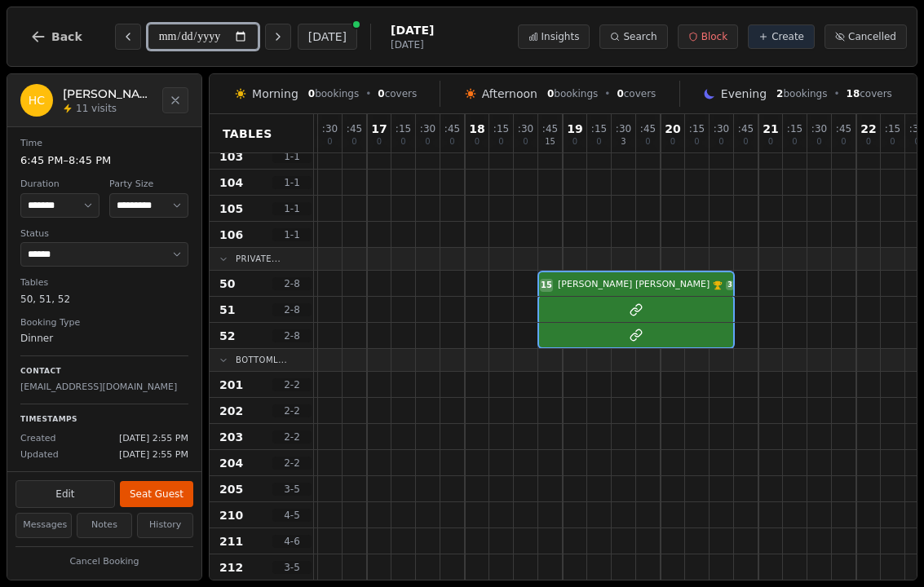 This screenshot has height=587, width=924. Describe the element at coordinates (672, 129) in the screenshot. I see `span: 20` at that location.